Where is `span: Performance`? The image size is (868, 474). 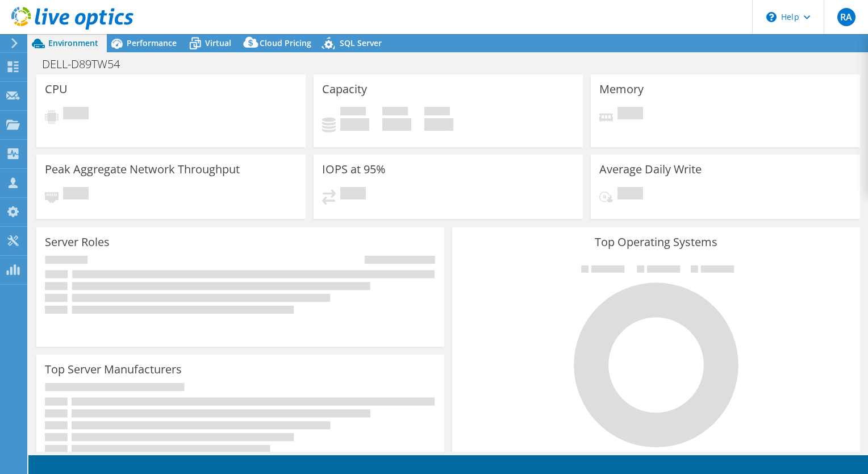 span: Performance is located at coordinates (151, 43).